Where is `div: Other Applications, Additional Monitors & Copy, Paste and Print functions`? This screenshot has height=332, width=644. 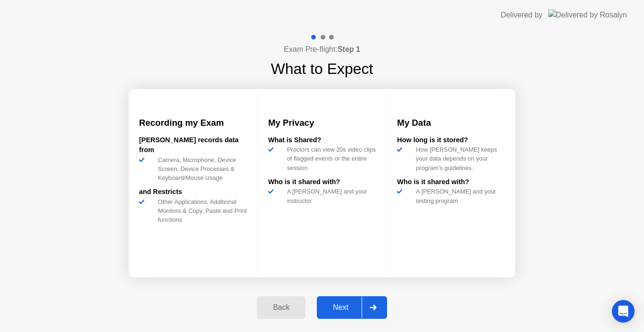
div: Other Applications, Additional Monitors & Copy, Paste and Print functions is located at coordinates (200, 211).